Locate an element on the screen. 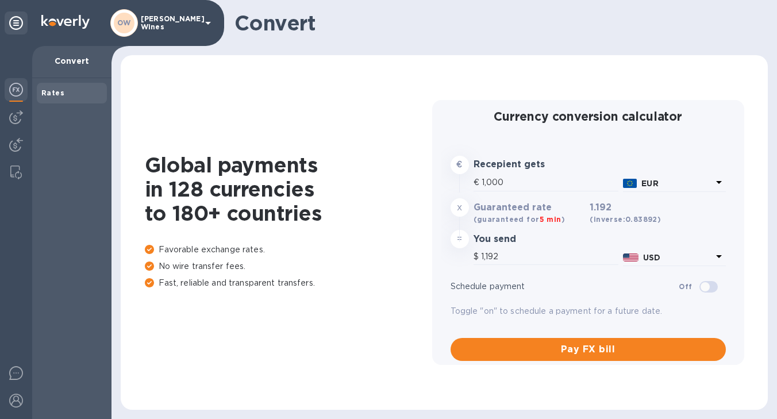 Image resolution: width=777 pixels, height=419 pixels. p: Fast, reliable and transparent transfers. is located at coordinates (288, 283).